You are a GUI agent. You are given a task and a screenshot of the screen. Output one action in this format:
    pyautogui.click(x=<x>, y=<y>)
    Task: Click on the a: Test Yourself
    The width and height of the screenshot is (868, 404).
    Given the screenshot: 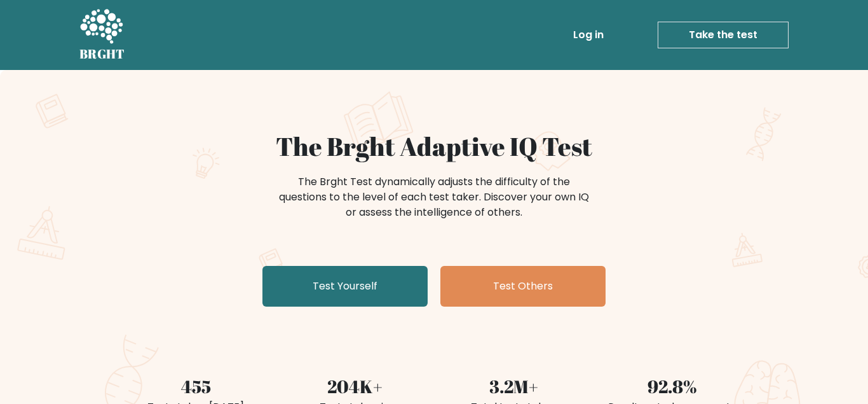 What is the action you would take?
    pyautogui.click(x=345, y=286)
    